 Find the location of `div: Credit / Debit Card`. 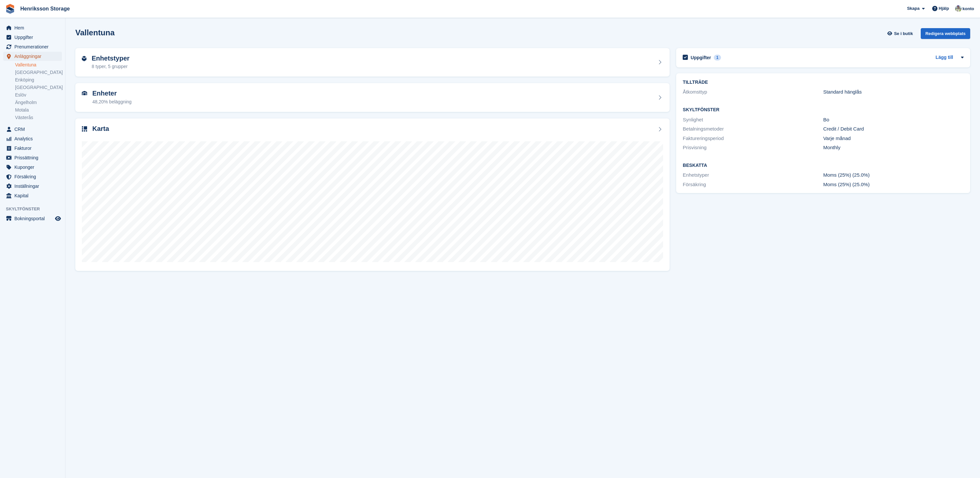

div: Credit / Debit Card is located at coordinates (893, 129).